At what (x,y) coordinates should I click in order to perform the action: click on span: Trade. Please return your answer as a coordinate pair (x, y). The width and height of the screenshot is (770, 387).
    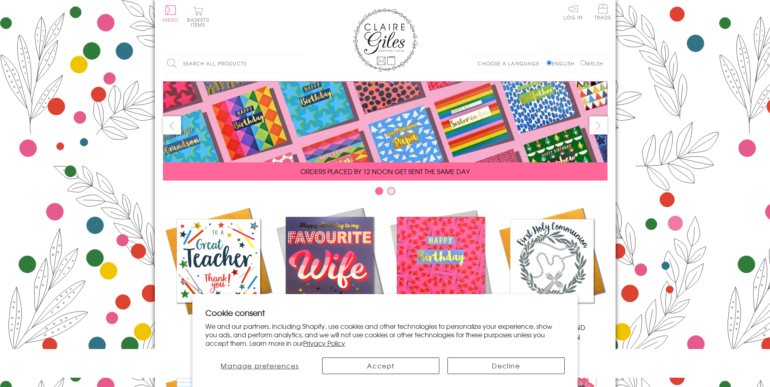
    Looking at the image, I should click on (603, 12).